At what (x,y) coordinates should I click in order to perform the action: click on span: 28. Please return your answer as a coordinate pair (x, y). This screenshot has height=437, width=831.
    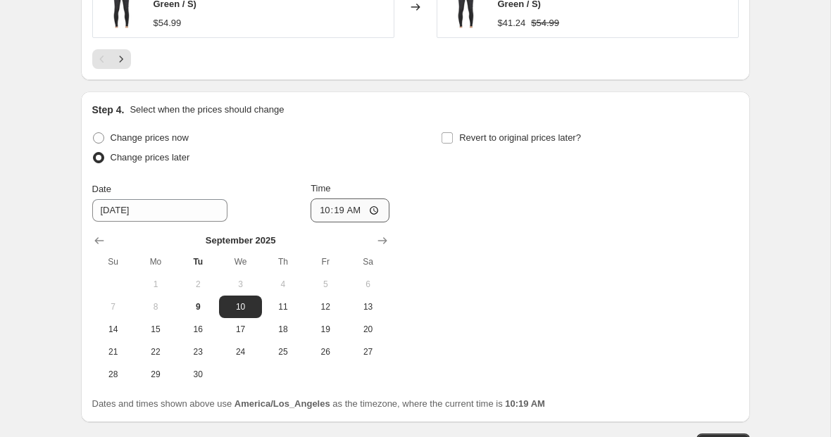
    Looking at the image, I should click on (113, 375).